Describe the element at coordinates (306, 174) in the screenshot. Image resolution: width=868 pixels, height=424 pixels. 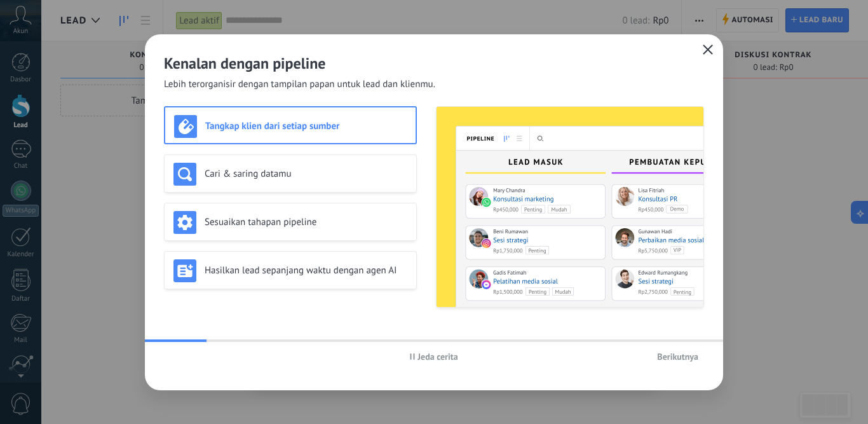
I see `h3: Cari & saring datamu` at that location.